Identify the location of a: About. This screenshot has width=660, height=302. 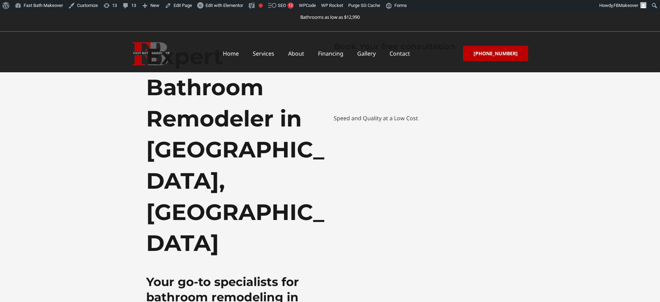
(296, 53).